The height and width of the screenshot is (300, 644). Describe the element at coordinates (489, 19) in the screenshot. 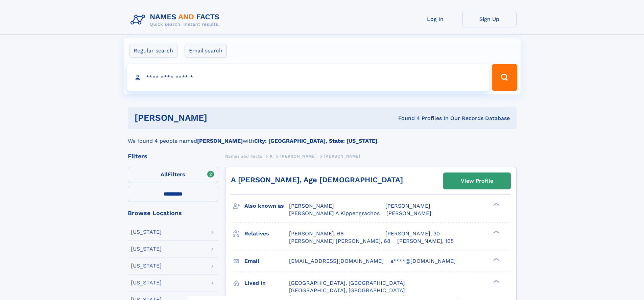

I see `a: Sign Up` at that location.